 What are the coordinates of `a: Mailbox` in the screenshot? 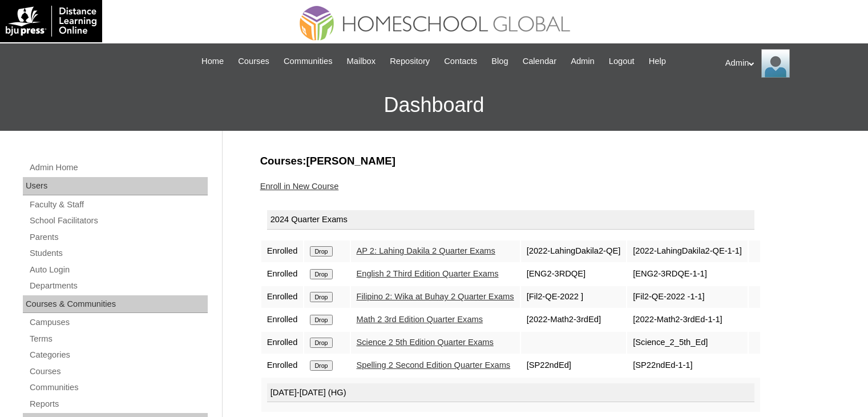 It's located at (361, 61).